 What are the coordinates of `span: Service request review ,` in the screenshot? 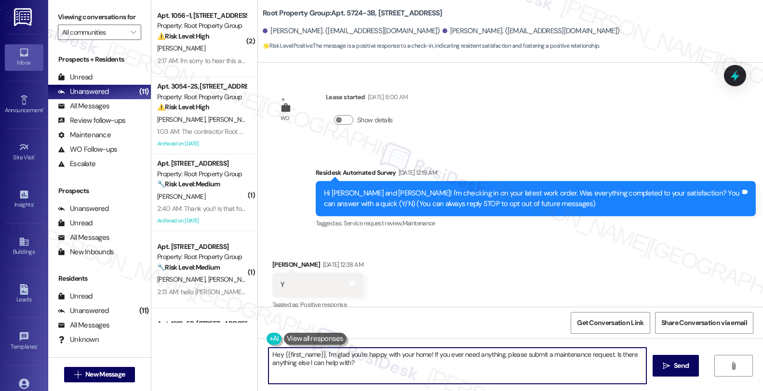 It's located at (373, 223).